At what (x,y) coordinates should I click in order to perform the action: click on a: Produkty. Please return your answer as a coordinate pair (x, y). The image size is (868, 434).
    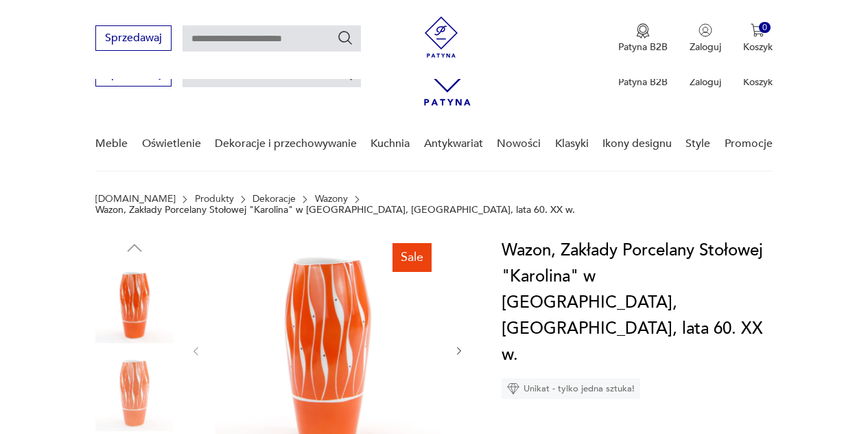
    Looking at the image, I should click on (214, 199).